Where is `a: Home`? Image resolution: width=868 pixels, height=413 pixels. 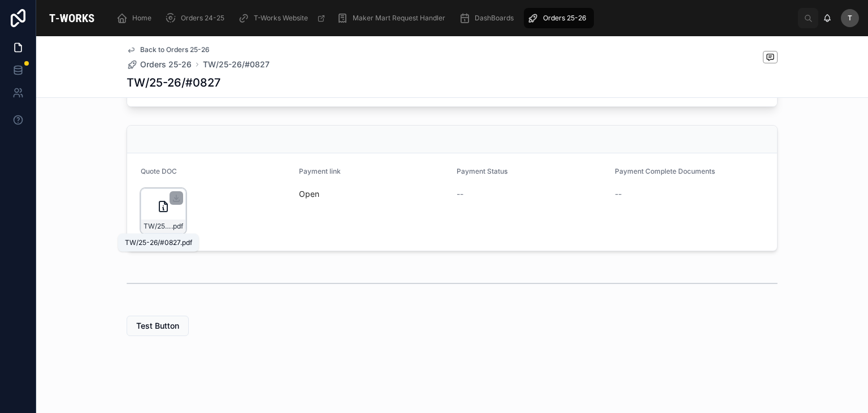 a: Home is located at coordinates (136, 18).